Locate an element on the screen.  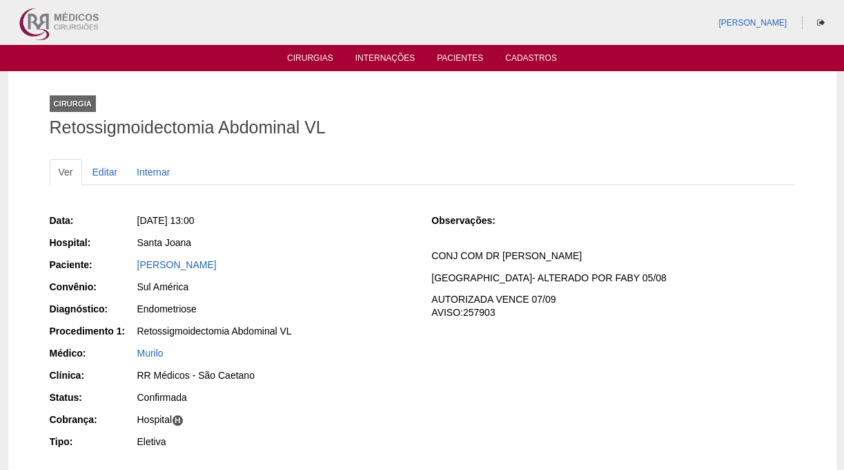
div: Data: is located at coordinates (93, 220).